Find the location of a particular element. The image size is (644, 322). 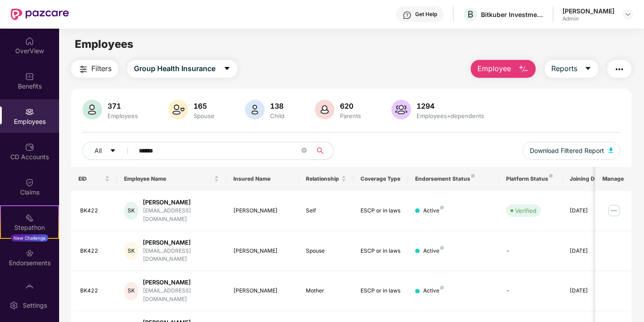

span: Relationship is located at coordinates (322, 179).